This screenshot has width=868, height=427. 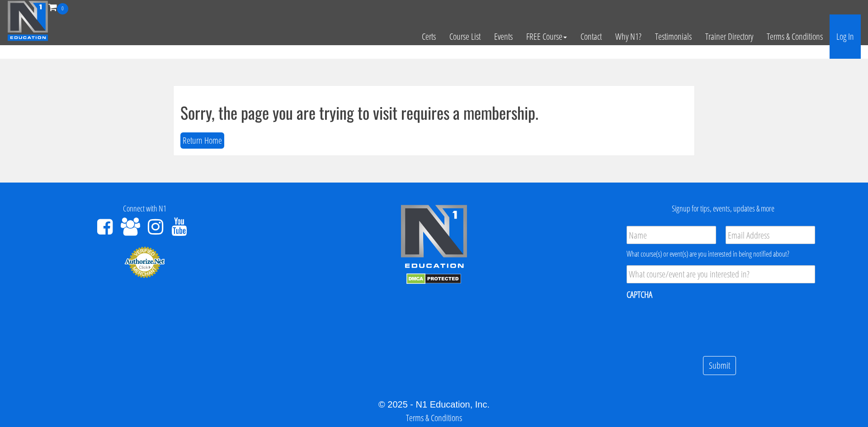 I want to click on a: Log In, so click(x=845, y=36).